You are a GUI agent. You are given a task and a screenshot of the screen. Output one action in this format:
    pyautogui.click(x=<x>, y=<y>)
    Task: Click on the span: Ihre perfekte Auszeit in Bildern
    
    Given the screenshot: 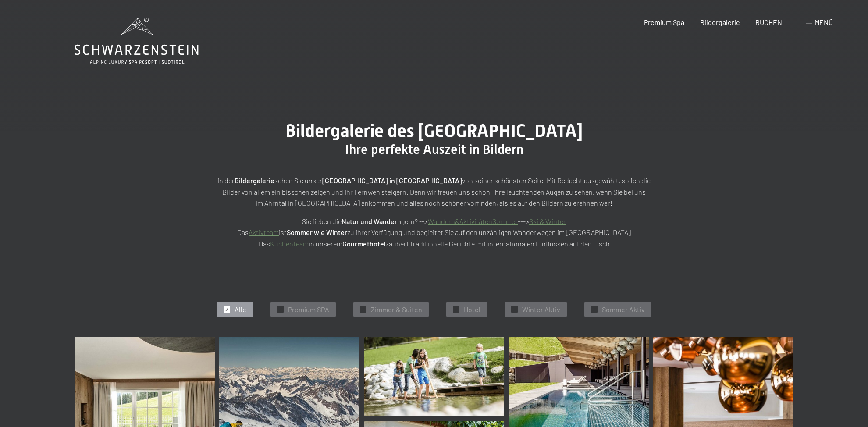 What is the action you would take?
    pyautogui.click(x=434, y=149)
    